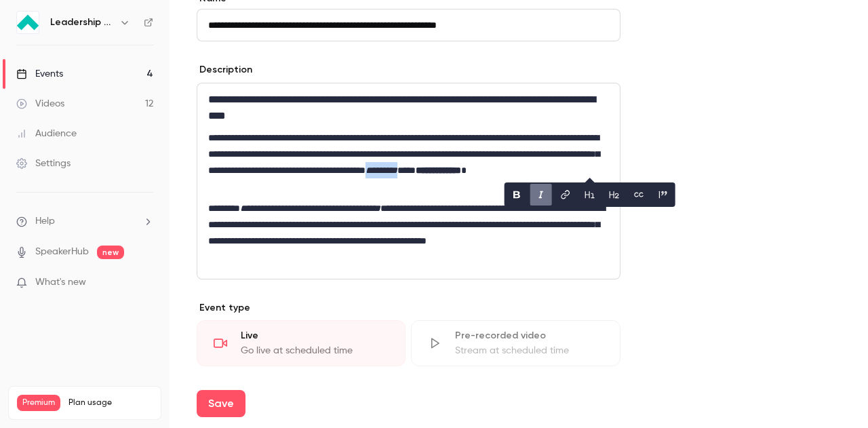 The width and height of the screenshot is (868, 428). Describe the element at coordinates (515, 343) in the screenshot. I see `div: Pre-recorded videoStream at scheduled time` at that location.